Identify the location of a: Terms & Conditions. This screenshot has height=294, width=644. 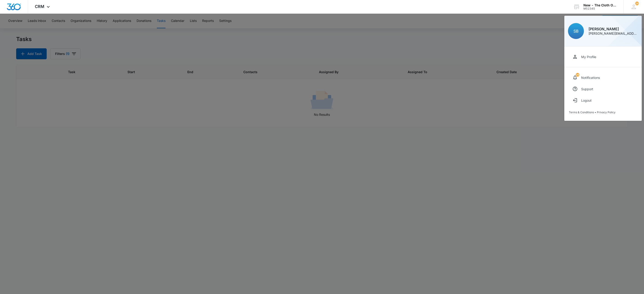
(581, 112).